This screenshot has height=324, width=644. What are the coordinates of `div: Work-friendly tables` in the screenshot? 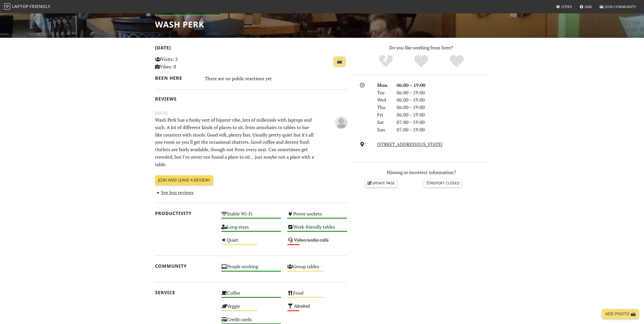 It's located at (317, 229).